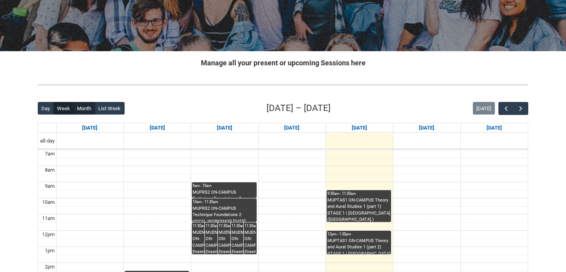 The image size is (566, 272). What do you see at coordinates (110, 108) in the screenshot?
I see `button: List Week` at bounding box center [110, 108].